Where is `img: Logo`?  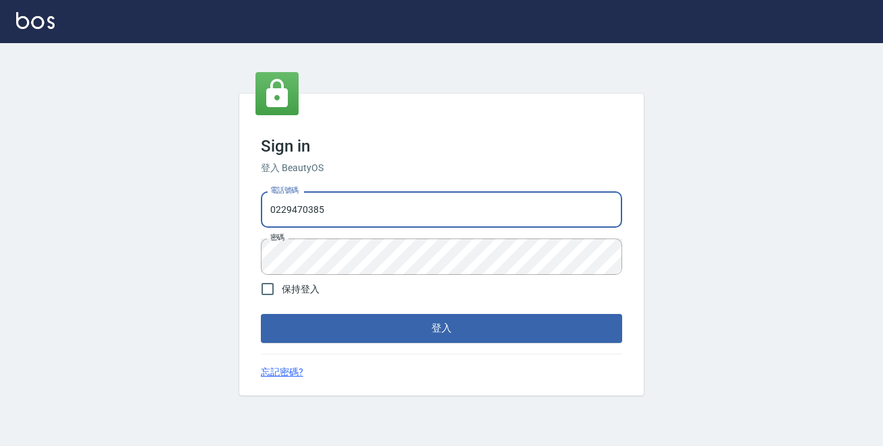
img: Logo is located at coordinates (35, 20).